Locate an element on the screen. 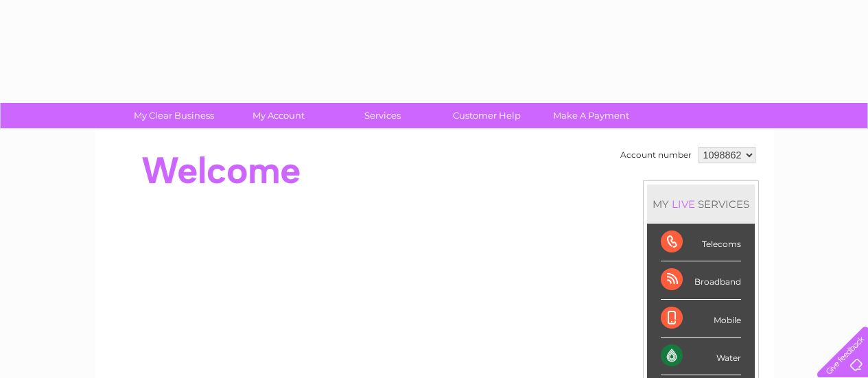  div: Water is located at coordinates (700, 356).